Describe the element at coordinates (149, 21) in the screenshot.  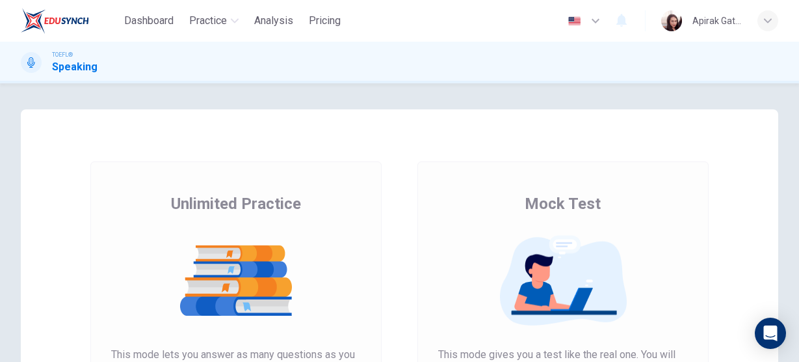
I see `button: Dashboard` at that location.